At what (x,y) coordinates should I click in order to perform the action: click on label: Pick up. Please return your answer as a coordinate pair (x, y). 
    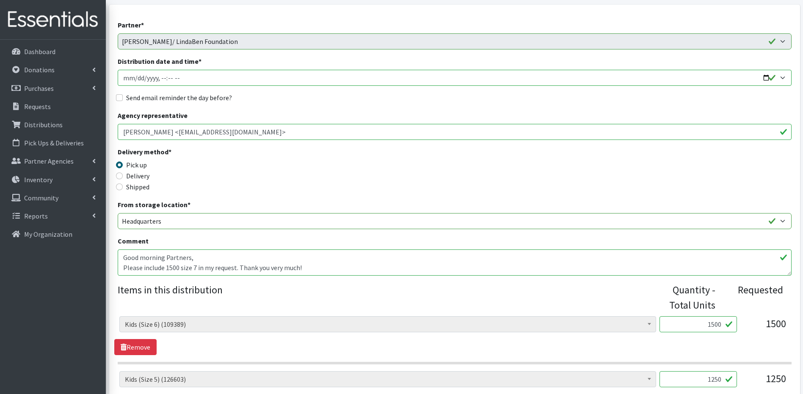
    Looking at the image, I should click on (136, 165).